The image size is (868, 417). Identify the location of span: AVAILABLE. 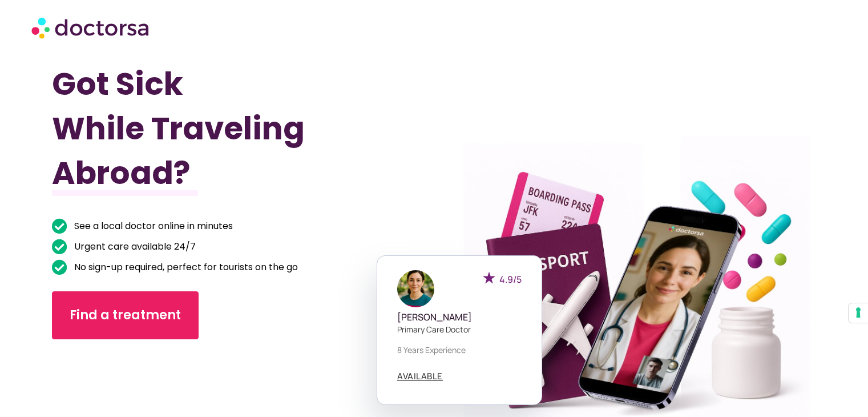
(420, 376).